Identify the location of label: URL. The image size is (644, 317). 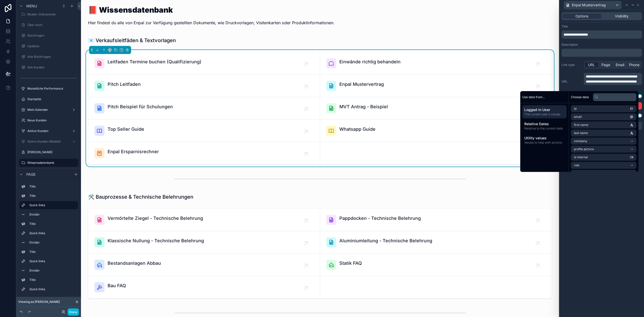
(571, 82).